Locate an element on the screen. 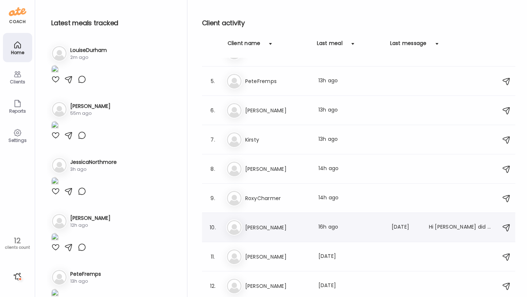 The width and height of the screenshot is (527, 297). img: images%2FImUBvKpfSWVQtcYrOixiRFFTEEs1%2Fp4n0PvmqGhupsGNy4W1t%2FaPFXaqjFDbgaLlFDlcnS_1080 is located at coordinates (55, 126).